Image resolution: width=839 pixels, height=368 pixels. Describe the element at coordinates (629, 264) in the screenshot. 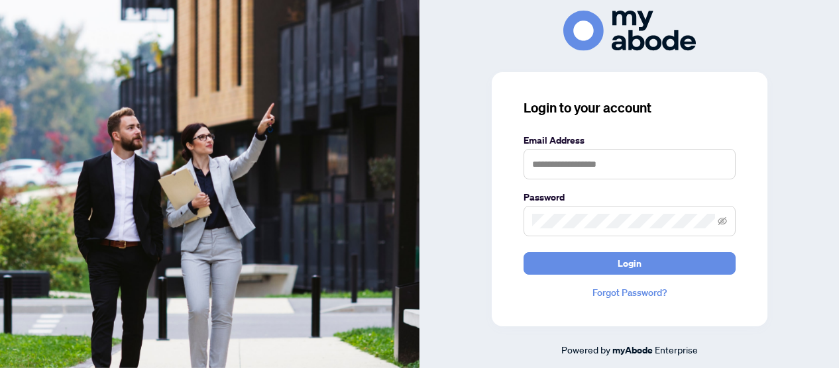

I see `span: Login` at that location.